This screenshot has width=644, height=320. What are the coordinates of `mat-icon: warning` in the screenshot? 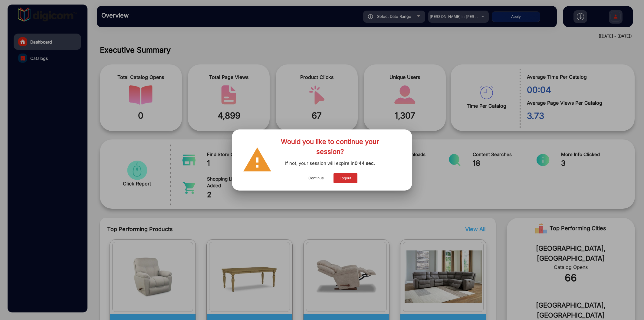 It's located at (257, 160).